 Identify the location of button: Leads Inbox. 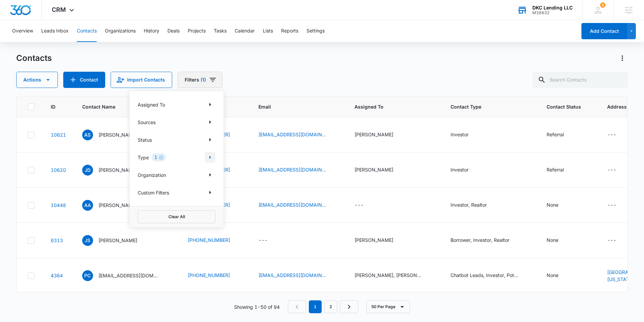
(55, 31).